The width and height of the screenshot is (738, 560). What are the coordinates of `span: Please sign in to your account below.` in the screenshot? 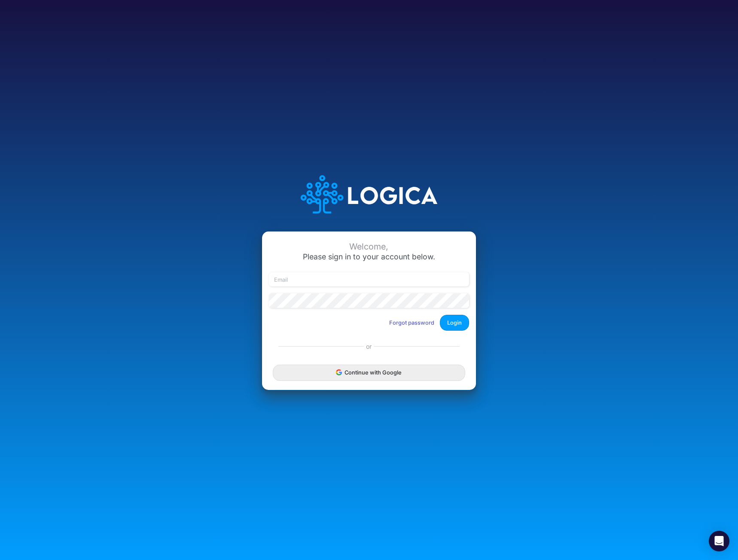 It's located at (369, 256).